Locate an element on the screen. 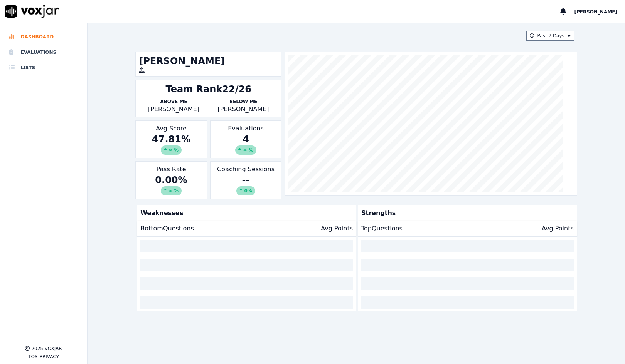 The height and width of the screenshot is (364, 625). a: Dashboard is located at coordinates (43, 37).